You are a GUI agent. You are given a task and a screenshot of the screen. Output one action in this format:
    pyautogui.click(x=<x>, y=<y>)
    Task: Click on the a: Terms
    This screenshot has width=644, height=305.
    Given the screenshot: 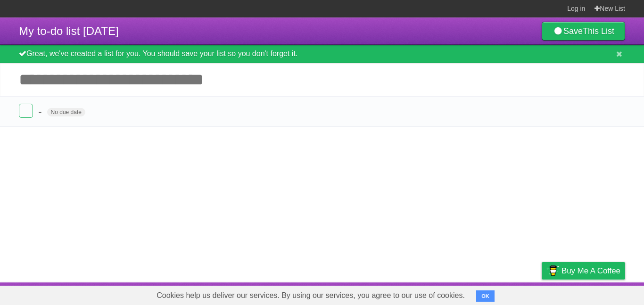 What is the action you would take?
    pyautogui.click(x=507, y=293)
    